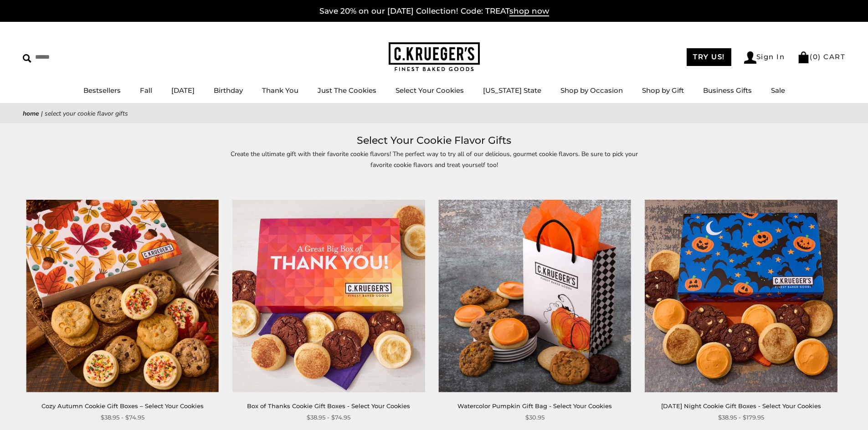 Image resolution: width=868 pixels, height=430 pixels. I want to click on a: Shop by Gift, so click(663, 90).